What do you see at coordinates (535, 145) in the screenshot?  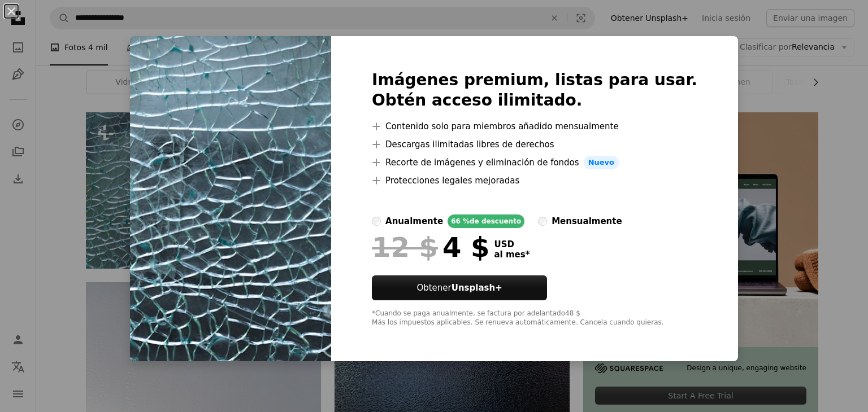 I see `li: Descargas ilimitadas libres de derechos` at bounding box center [535, 145].